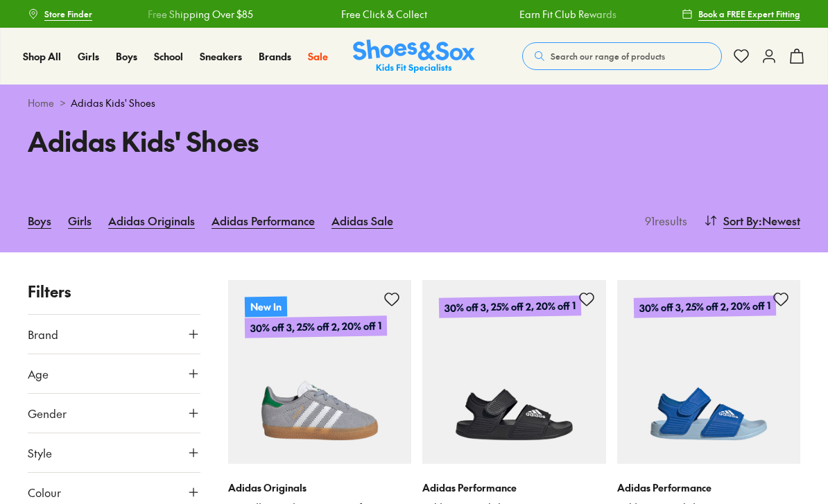 This screenshot has width=828, height=504. I want to click on a: Home, so click(41, 103).